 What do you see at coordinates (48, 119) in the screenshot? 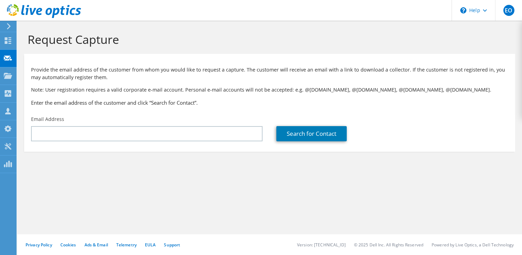
I see `label: Email Address` at bounding box center [48, 119].